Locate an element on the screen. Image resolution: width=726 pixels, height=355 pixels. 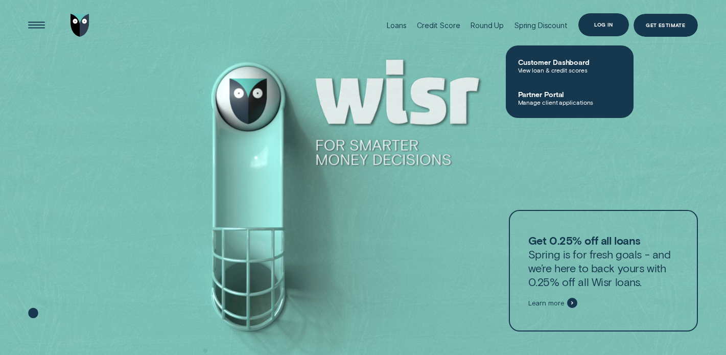
span: Customer Dashboard is located at coordinates (569, 62).